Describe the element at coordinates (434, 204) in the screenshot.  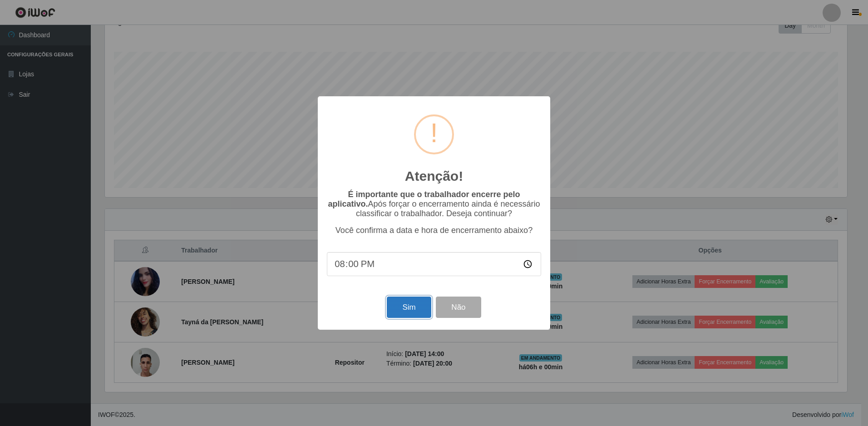
I see `p: Após forçar o encerramento ainda é necessário classificar o trabalhador. Deseja continuar?` at that location.